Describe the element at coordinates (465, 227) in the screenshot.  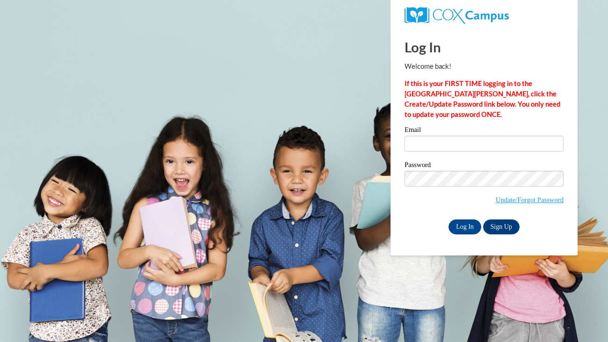
I see `input: Log In` at that location.